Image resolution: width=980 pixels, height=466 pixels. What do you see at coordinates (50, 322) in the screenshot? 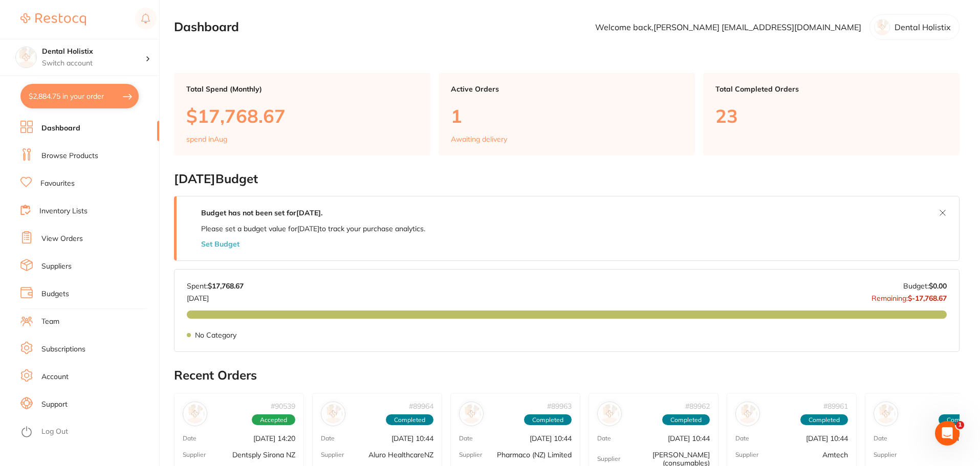
I see `a: Team` at bounding box center [50, 322].